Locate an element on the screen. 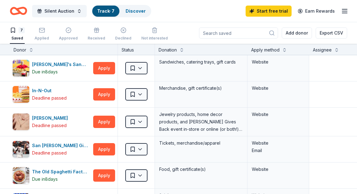 Image resolution: width=357 pixels, height=194 pixels. button: Image for The Old Spaghetti FactoryThe Old Spaghetti FactoryDue in8days is located at coordinates (52, 176).